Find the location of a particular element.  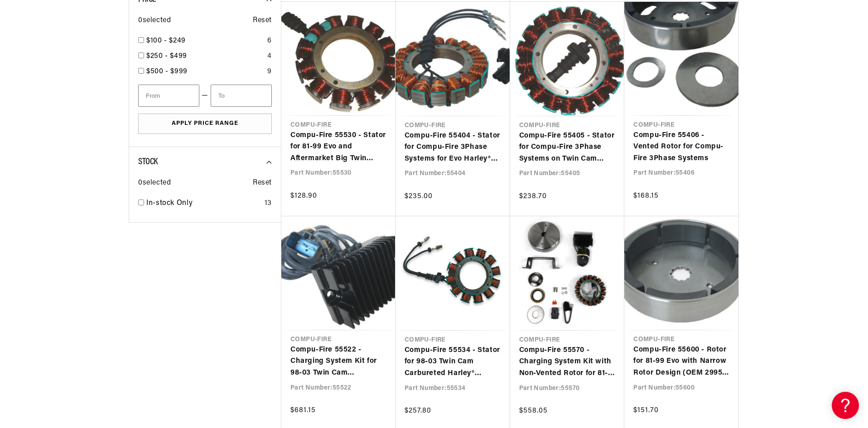

span: Stock is located at coordinates (148, 162).